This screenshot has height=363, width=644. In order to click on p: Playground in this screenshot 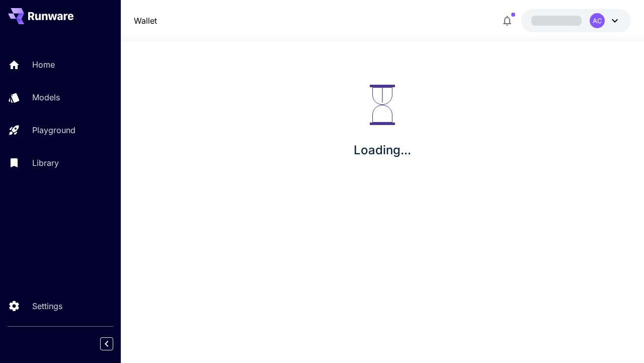, I will do `click(54, 130)`.